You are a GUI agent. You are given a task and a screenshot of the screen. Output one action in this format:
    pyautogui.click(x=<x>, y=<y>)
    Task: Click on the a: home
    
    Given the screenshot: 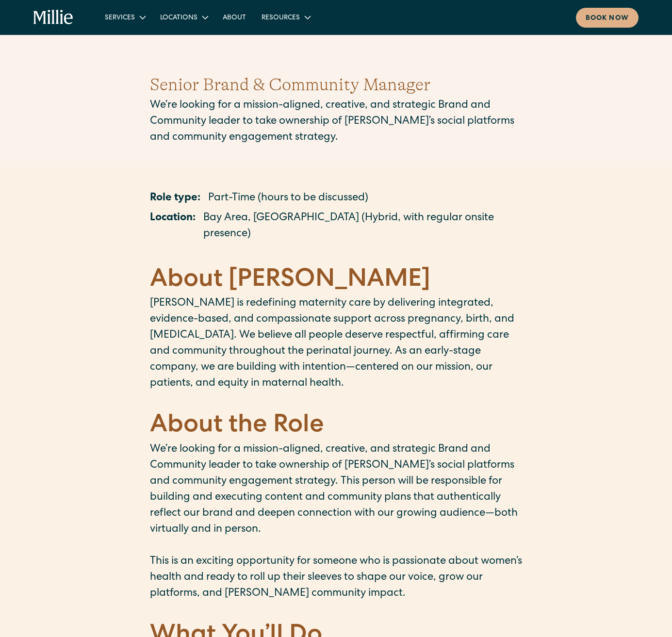 What is the action you would take?
    pyautogui.click(x=53, y=17)
    